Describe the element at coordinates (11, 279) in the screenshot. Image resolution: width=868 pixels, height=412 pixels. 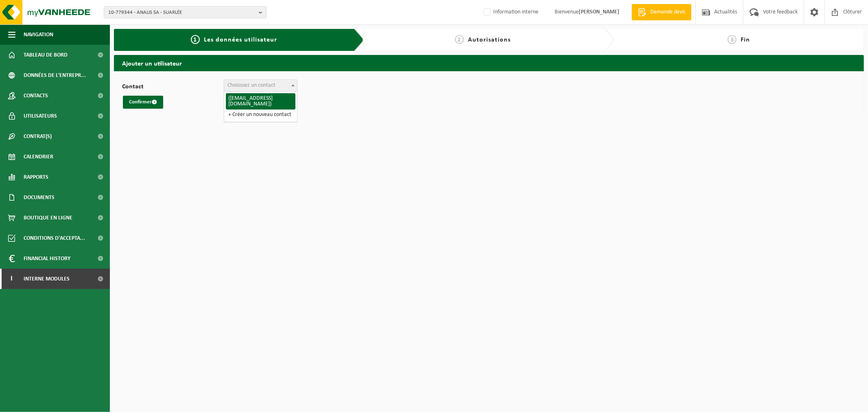
I see `span: I` at that location.